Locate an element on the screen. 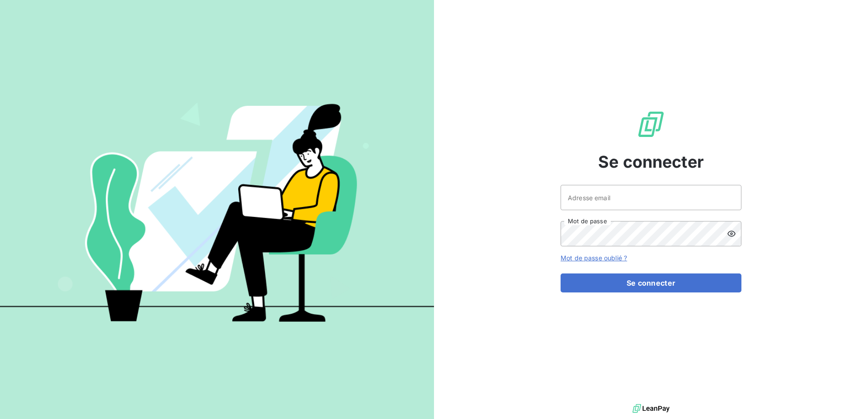 The height and width of the screenshot is (419, 868). span: Se connecter is located at coordinates (651, 162).